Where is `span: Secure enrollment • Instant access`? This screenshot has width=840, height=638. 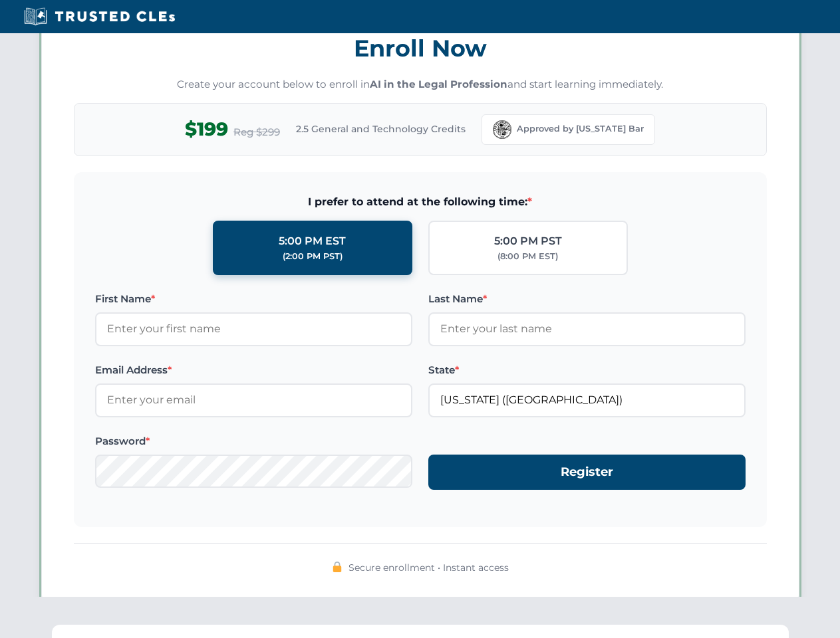
span: Secure enrollment • Instant access is located at coordinates (428, 568).